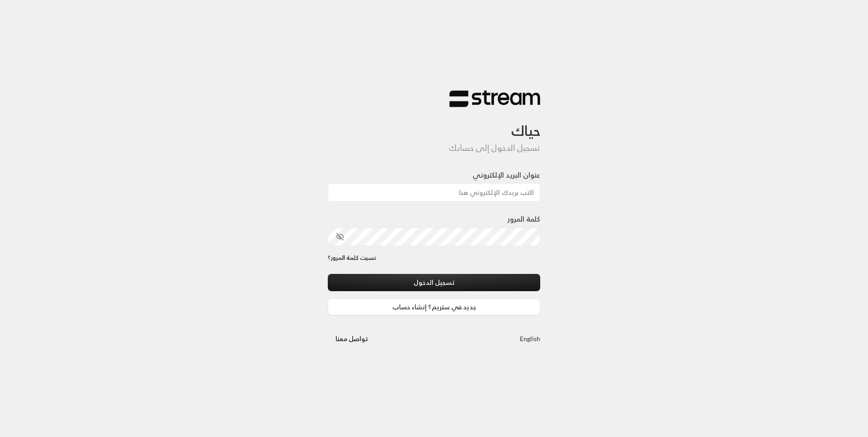 The height and width of the screenshot is (437, 868). I want to click on a: جديد في ستريم؟ إنشاء حساب, so click(434, 307).